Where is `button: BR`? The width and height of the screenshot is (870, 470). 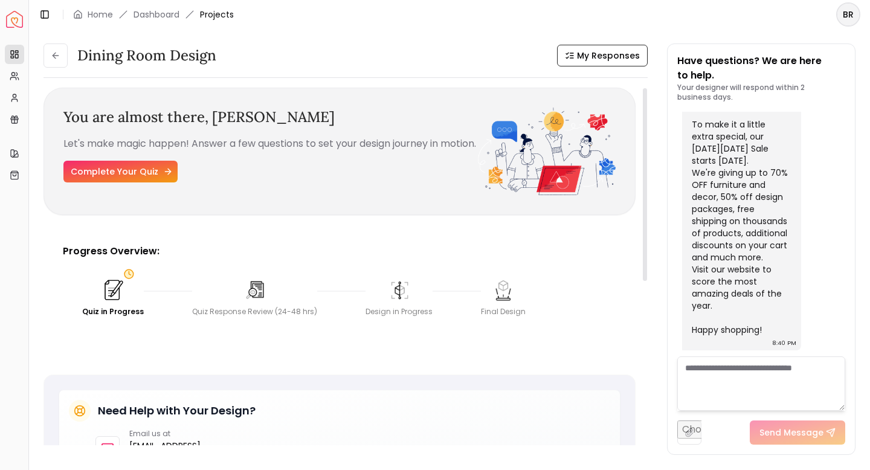
button: BR is located at coordinates (849, 15).